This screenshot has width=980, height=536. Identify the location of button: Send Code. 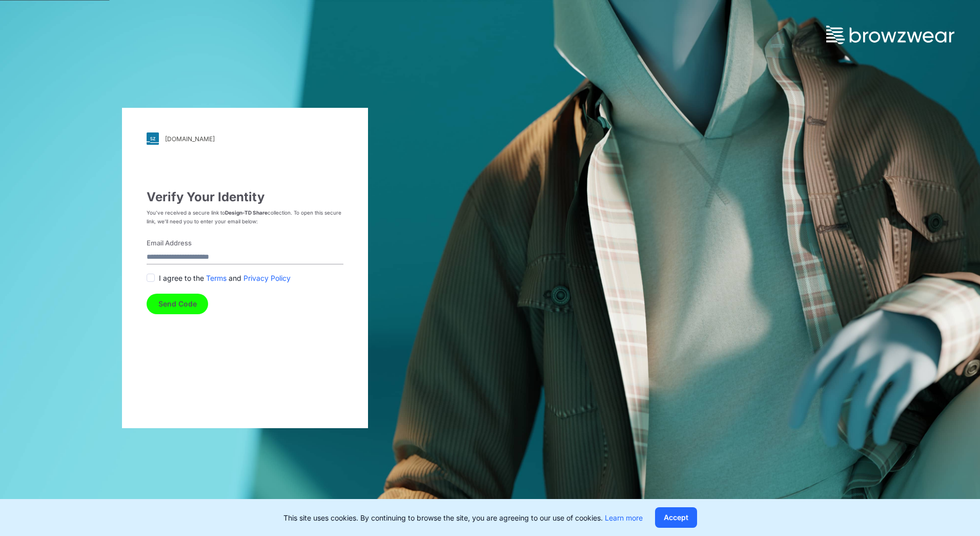
(177, 304).